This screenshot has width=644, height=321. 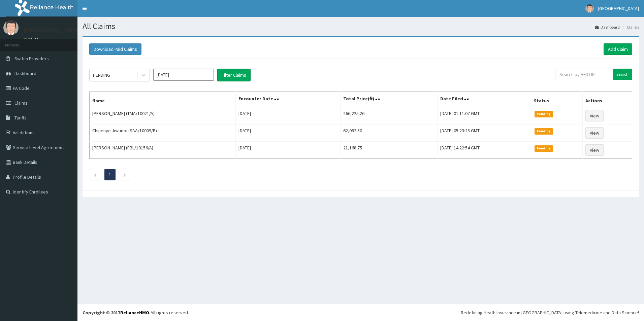 What do you see at coordinates (25, 73) in the screenshot?
I see `span: Dashboard` at bounding box center [25, 73].